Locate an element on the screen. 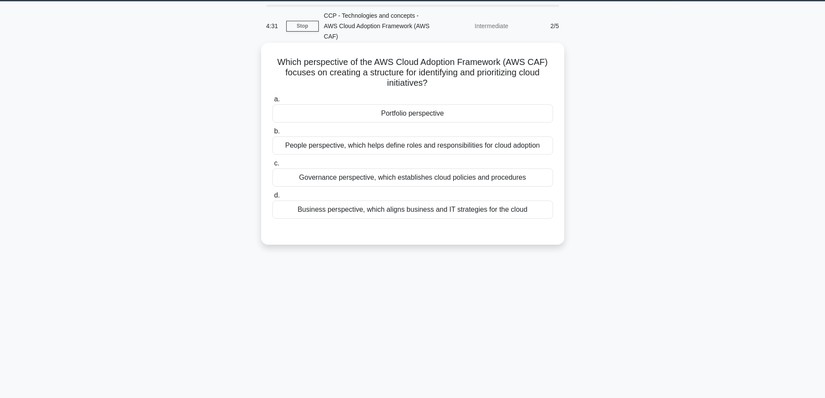 The image size is (825, 398). div: Governance perspective, which establishes cloud policies and procedures is located at coordinates (413, 178).